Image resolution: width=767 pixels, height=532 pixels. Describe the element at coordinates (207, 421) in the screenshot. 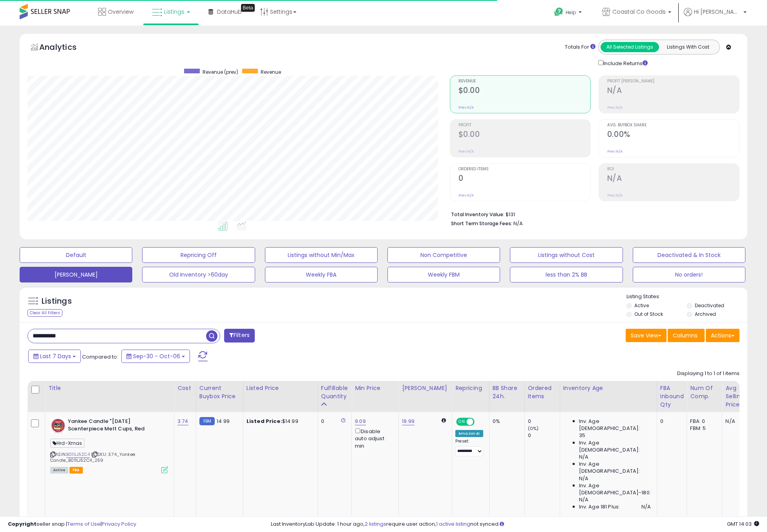

I see `small: FBM` at that location.